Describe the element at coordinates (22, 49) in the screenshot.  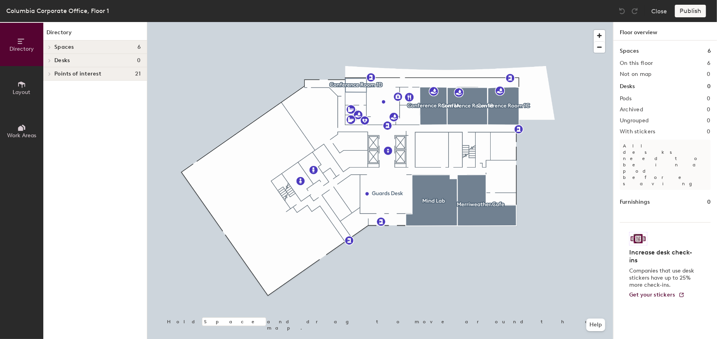
I see `span: Directory` at that location.